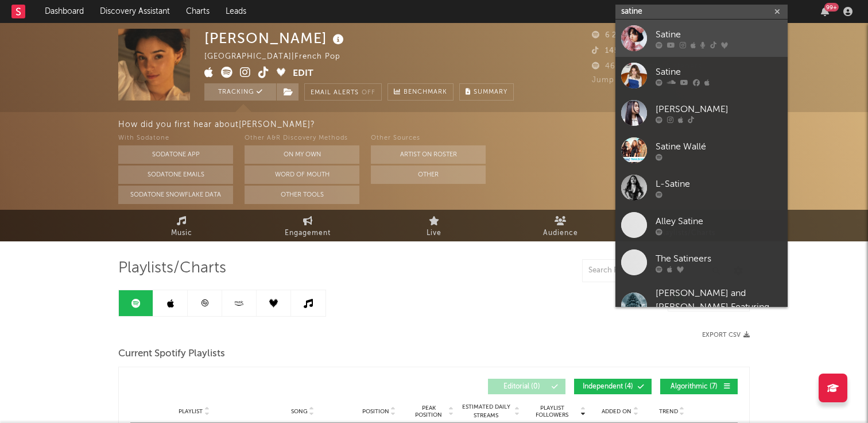  I want to click on button: Summary, so click(487, 92).